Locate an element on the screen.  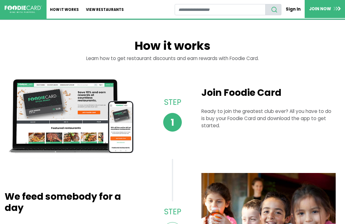
button: search is located at coordinates (274, 10).